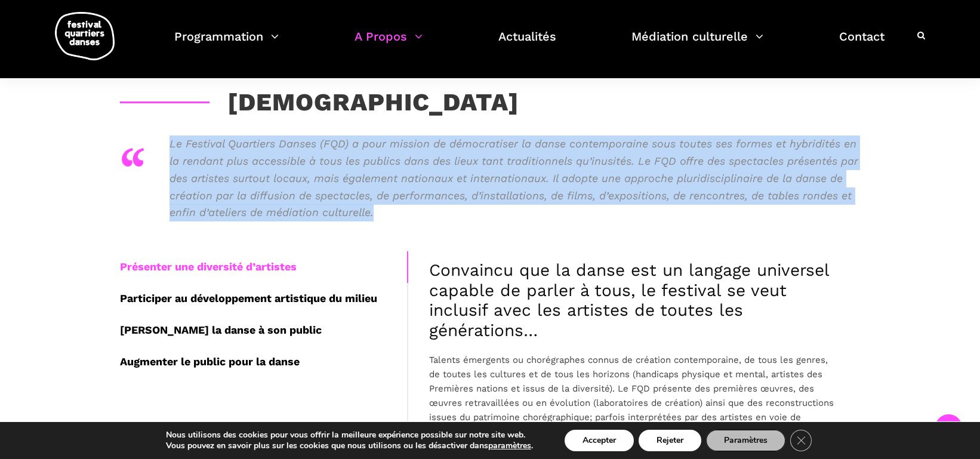  I want to click on button: Accepter, so click(600, 441).